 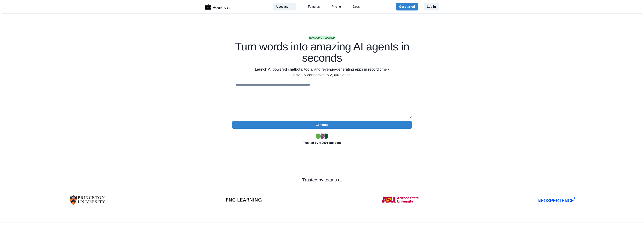 I want to click on a: Log in, so click(x=431, y=7).